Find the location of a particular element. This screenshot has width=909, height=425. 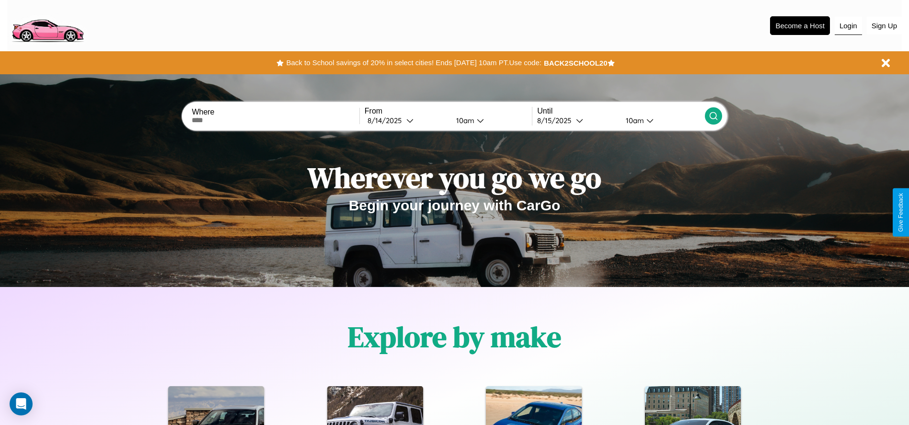

label: From is located at coordinates (448, 111).